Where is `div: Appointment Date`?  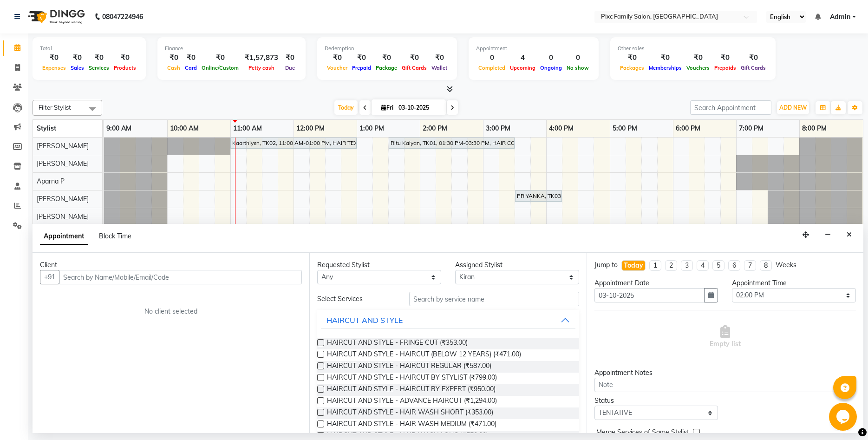 div: Appointment Date is located at coordinates (656, 283).